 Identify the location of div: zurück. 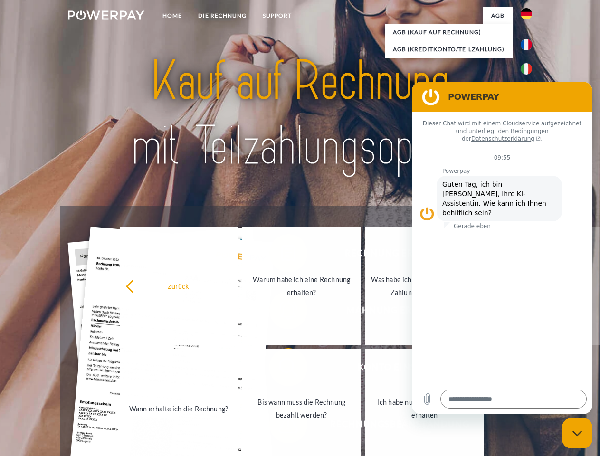
(179, 285).